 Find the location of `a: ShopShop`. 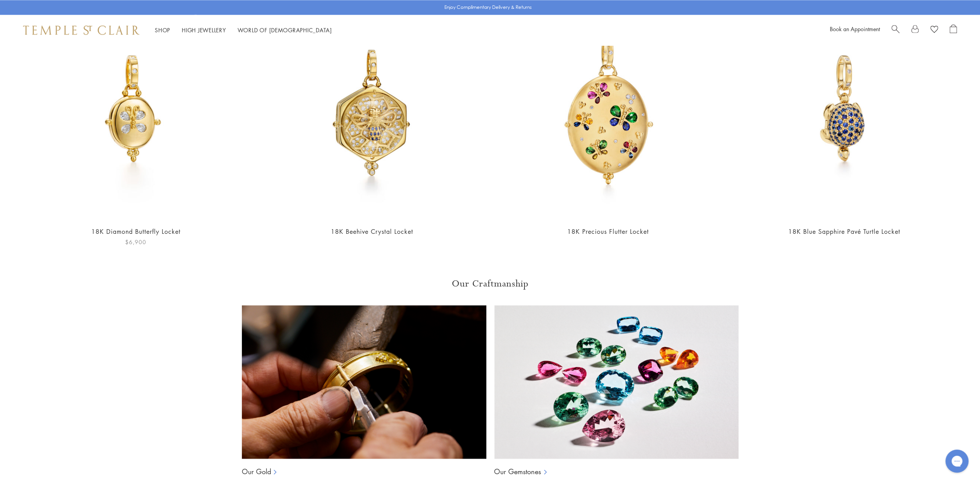

a: ShopShop is located at coordinates (163, 30).